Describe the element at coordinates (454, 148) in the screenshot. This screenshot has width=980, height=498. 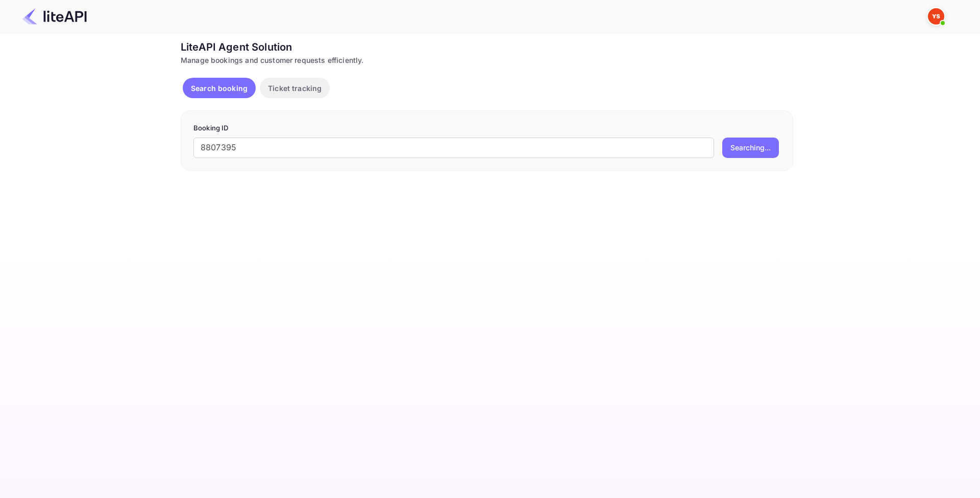
I see `input: Enter Booking ID (e.g., 63782194)` at that location.